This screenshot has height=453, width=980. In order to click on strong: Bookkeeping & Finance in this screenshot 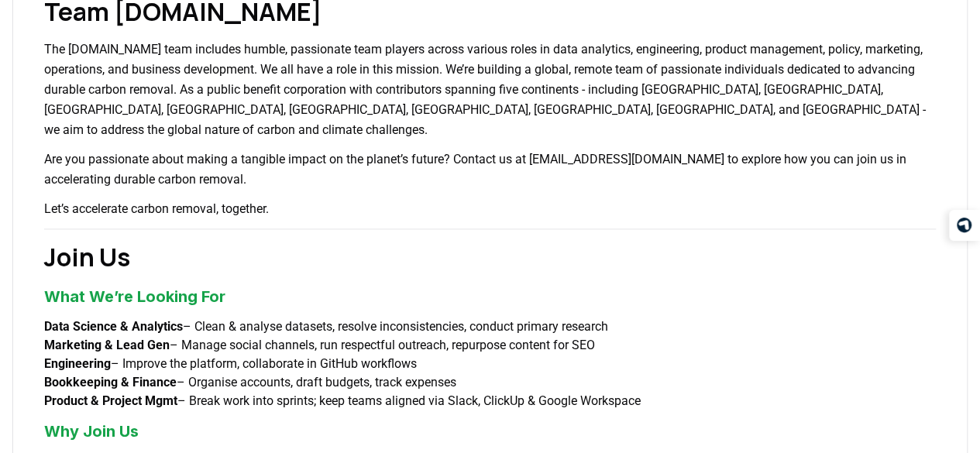, I will do `click(110, 382)`.